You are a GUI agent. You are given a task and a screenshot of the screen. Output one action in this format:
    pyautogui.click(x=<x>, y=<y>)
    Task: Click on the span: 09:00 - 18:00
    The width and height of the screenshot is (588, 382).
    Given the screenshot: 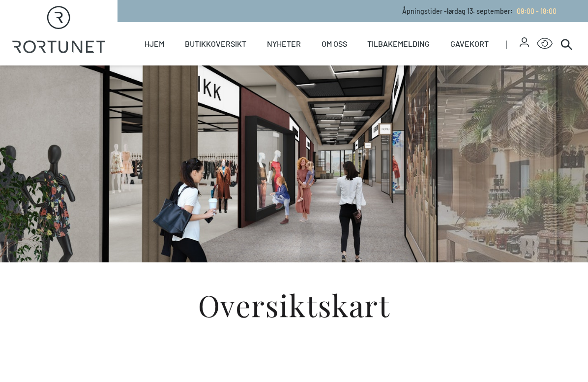 What is the action you would take?
    pyautogui.click(x=537, y=10)
    